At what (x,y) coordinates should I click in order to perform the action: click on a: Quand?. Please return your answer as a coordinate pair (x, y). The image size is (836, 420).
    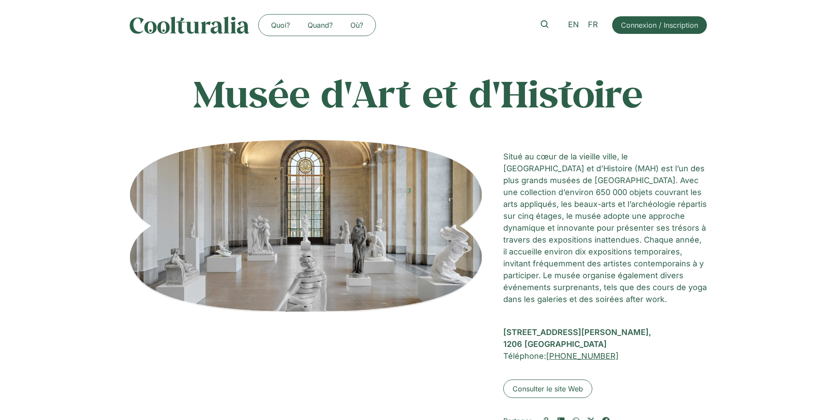
    Looking at the image, I should click on (320, 25).